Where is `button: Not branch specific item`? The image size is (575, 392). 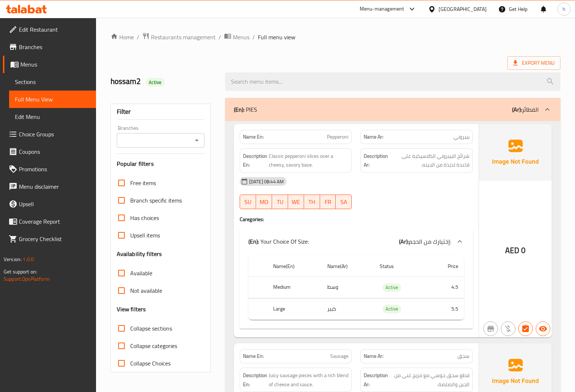
button: Not branch specific item is located at coordinates (490, 329).